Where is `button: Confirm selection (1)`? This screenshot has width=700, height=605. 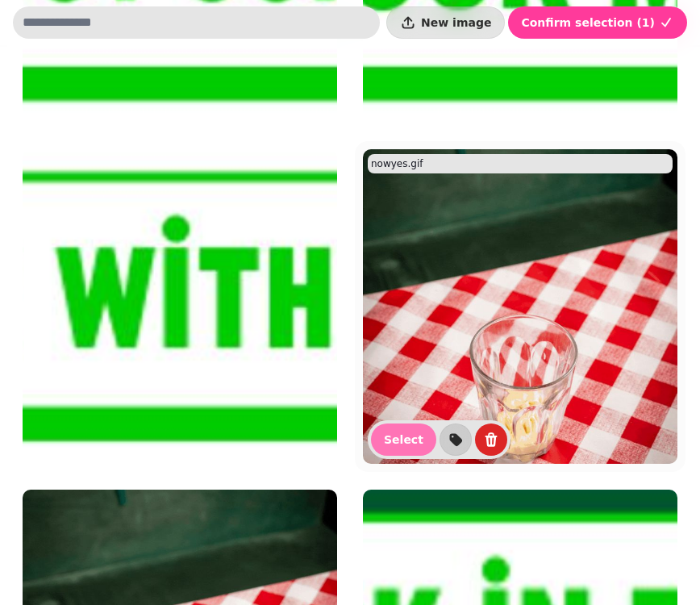 button: Confirm selection (1) is located at coordinates (597, 23).